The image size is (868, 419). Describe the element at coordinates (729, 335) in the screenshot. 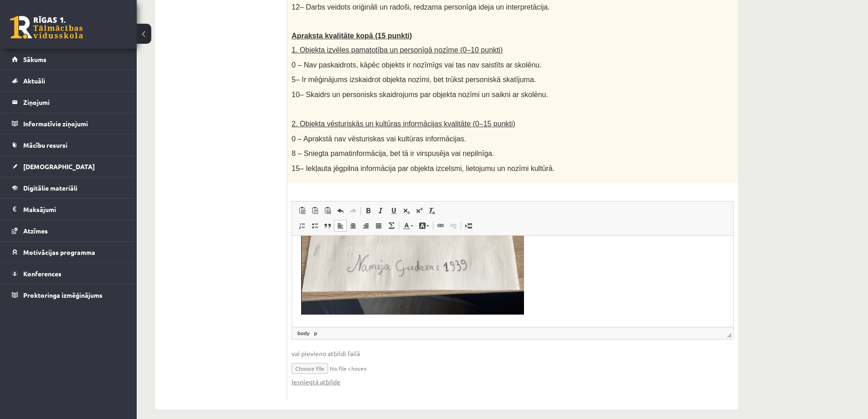

I see `span: Mērogot` at that location.